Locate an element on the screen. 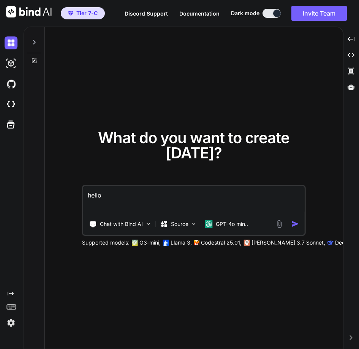 Image resolution: width=359 pixels, height=349 pixels. p: Supported models: is located at coordinates (105, 242).